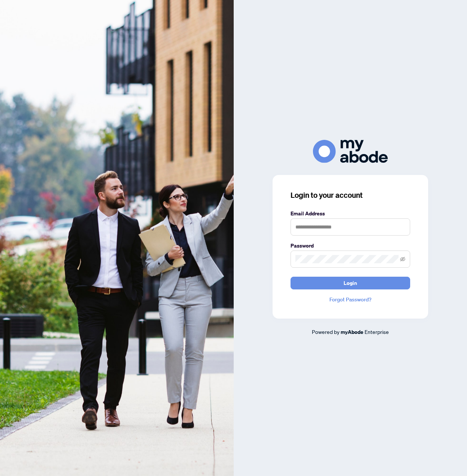  I want to click on label: Email Address, so click(350, 213).